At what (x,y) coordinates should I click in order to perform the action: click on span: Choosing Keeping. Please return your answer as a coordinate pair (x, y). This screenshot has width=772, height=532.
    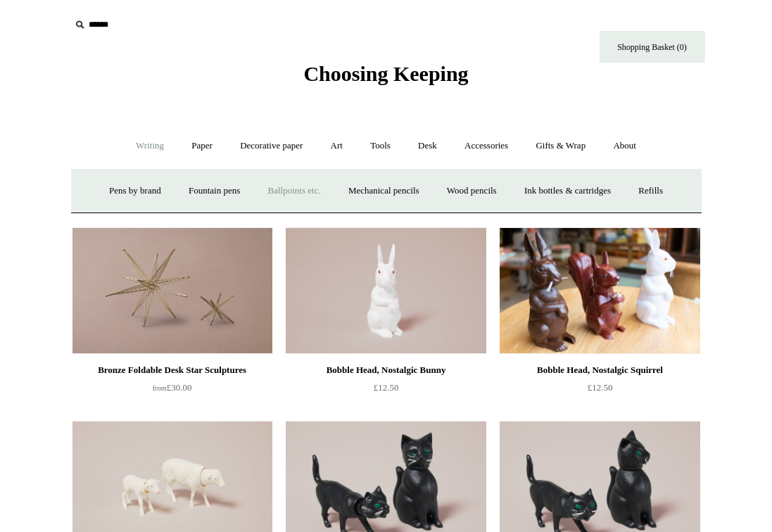
    Looking at the image, I should click on (386, 73).